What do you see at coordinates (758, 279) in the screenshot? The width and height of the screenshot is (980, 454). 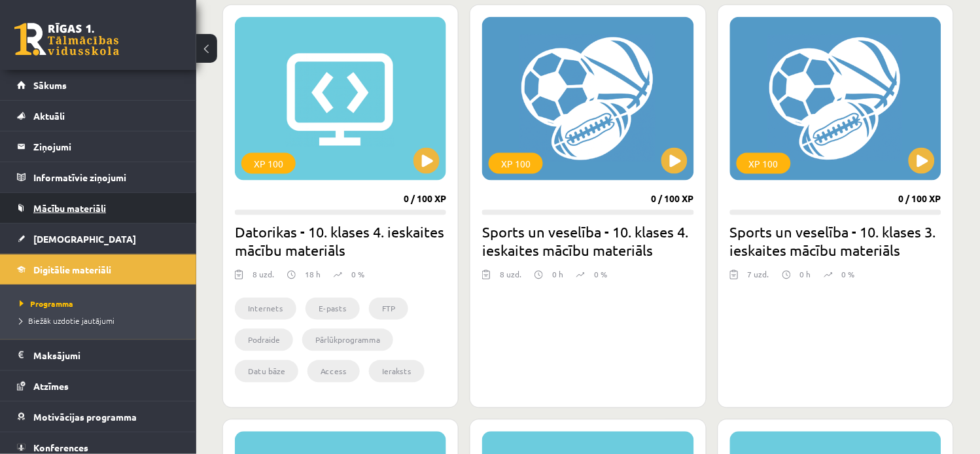 I see `div: 7 uzd.` at bounding box center [758, 279].